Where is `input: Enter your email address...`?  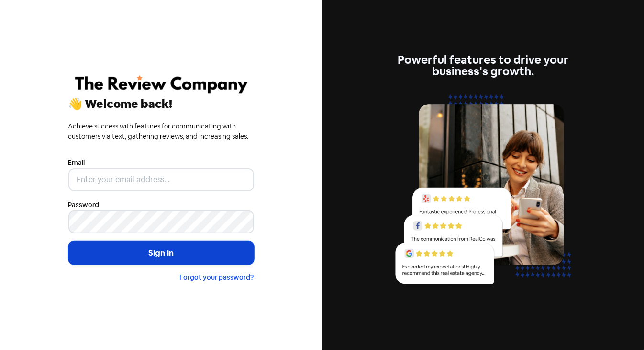
input: Enter your email address... is located at coordinates (162, 180).